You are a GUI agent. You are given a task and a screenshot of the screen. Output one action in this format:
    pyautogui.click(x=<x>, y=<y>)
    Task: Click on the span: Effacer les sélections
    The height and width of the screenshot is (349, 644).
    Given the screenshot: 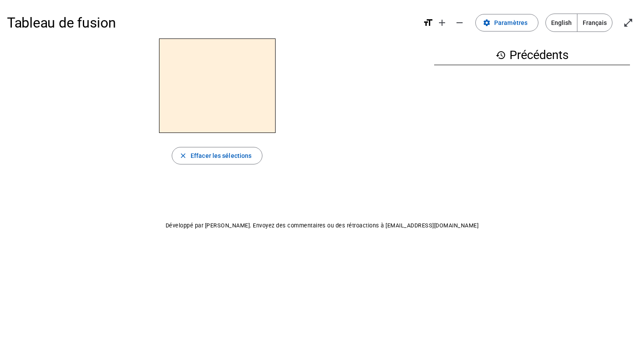 What is the action you would take?
    pyautogui.click(x=221, y=155)
    